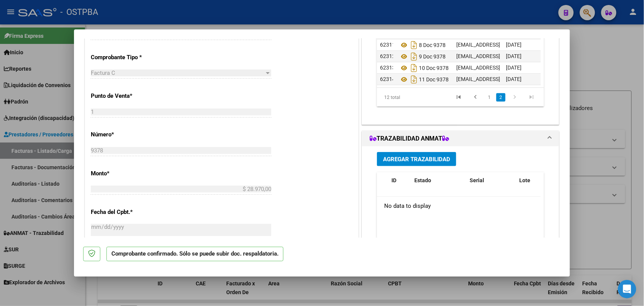  I want to click on p: Punto de Venta, so click(130, 96).